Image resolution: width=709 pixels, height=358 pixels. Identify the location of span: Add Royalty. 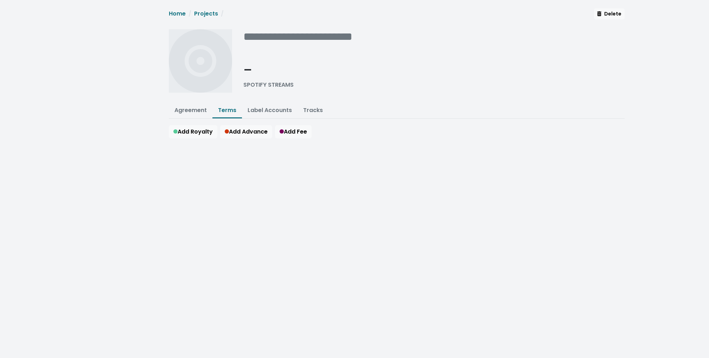
(193, 131).